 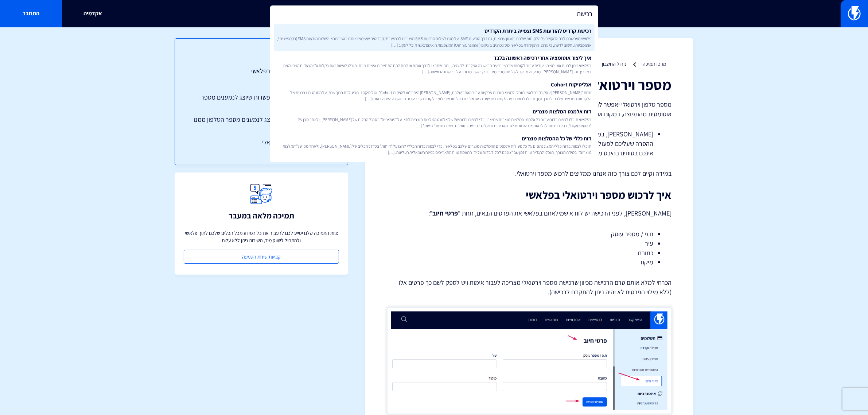 I want to click on a: הגדרות הסרה מספר וירטואלי, so click(x=261, y=142).